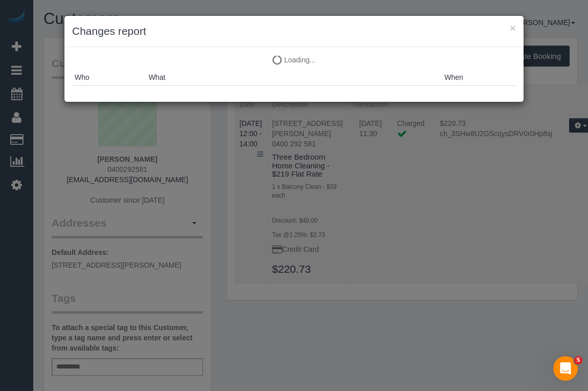 The height and width of the screenshot is (391, 588). What do you see at coordinates (294, 59) in the screenshot?
I see `sui-modal: Changes report` at bounding box center [294, 59].